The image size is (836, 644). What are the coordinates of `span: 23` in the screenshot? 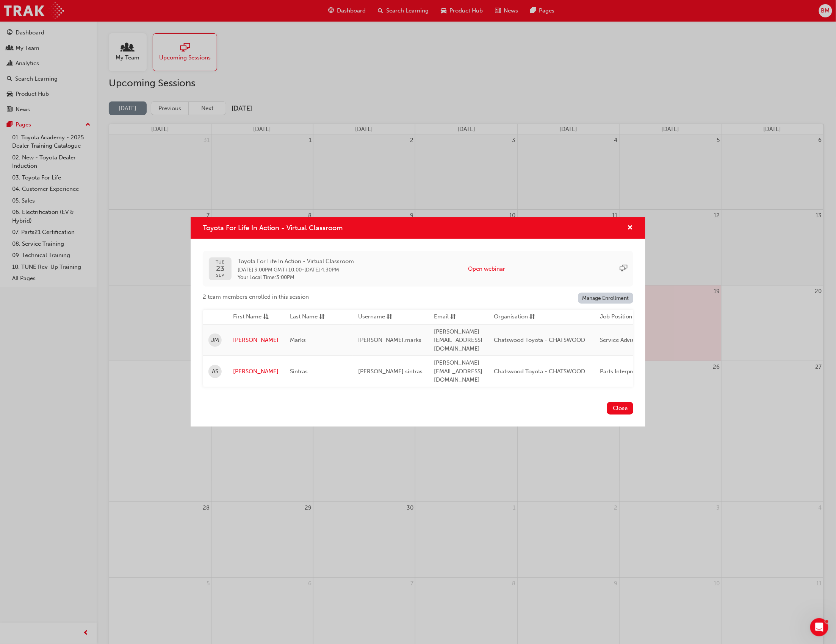 It's located at (220, 268).